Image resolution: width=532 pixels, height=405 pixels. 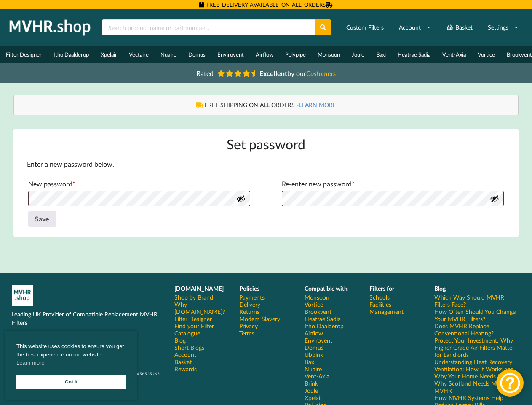 What do you see at coordinates (50, 27) in the screenshot?
I see `img: mvhr.shop.png` at bounding box center [50, 27].